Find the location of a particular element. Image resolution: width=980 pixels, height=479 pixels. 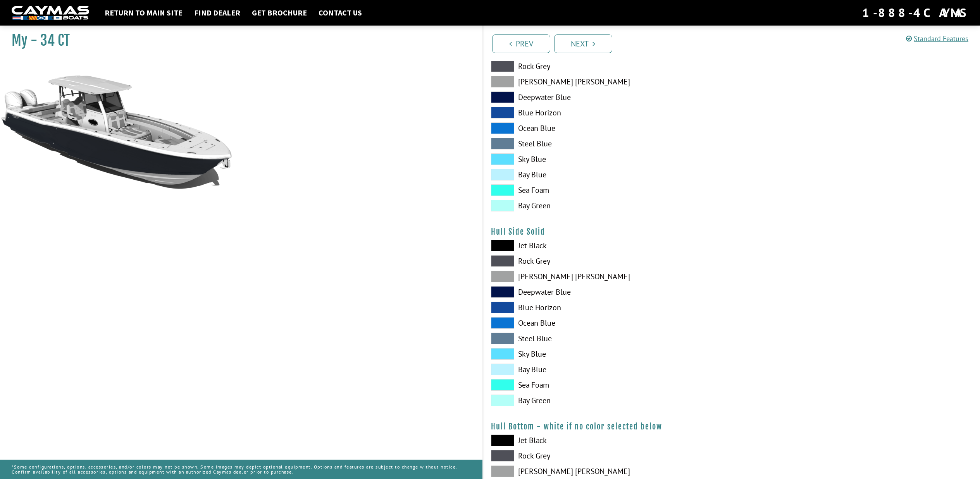

a: Prev is located at coordinates (521, 44).